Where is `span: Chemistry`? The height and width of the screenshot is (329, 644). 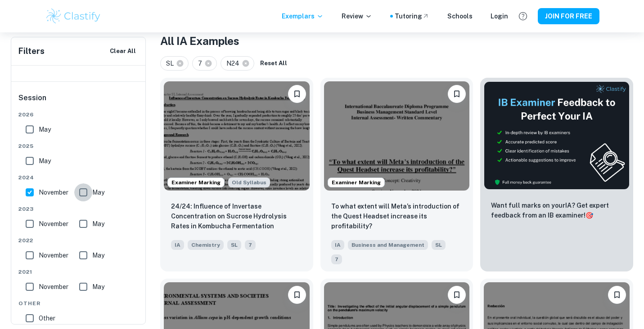
span: Chemistry is located at coordinates (205, 245).